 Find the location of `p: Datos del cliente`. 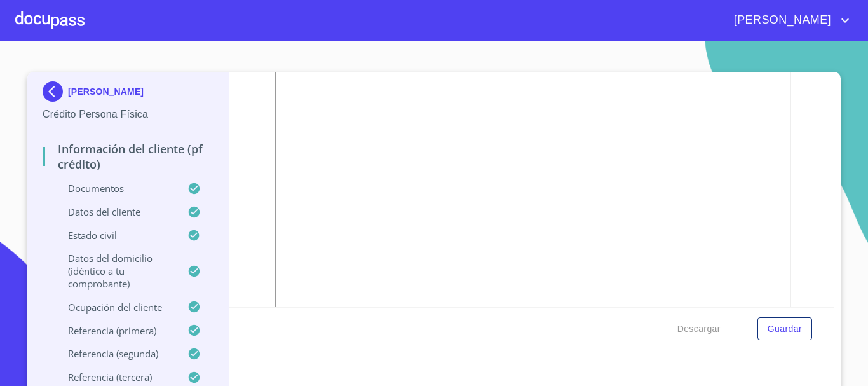

p: Datos del cliente is located at coordinates (115, 212).